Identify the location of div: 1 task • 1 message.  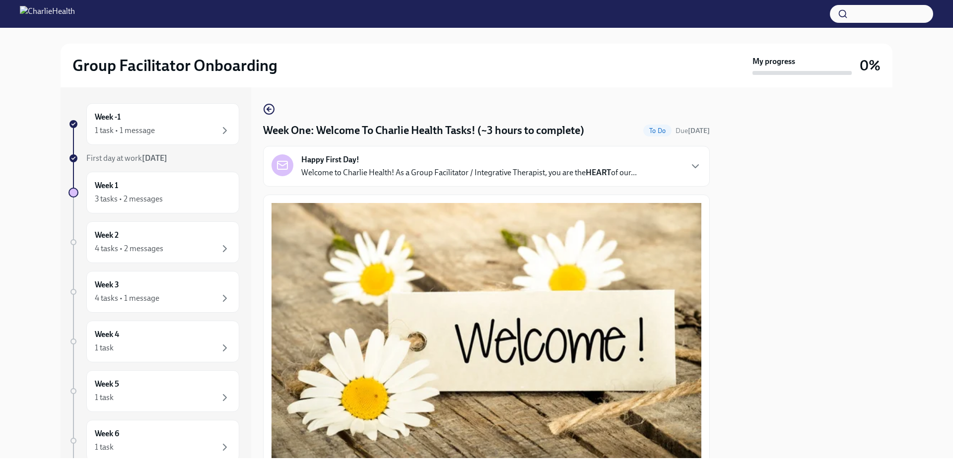
(125, 131).